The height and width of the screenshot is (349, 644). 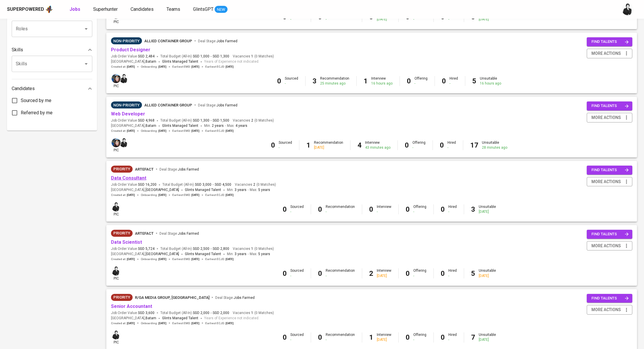 I want to click on span: Years of Experience not indicated., so click(x=231, y=319).